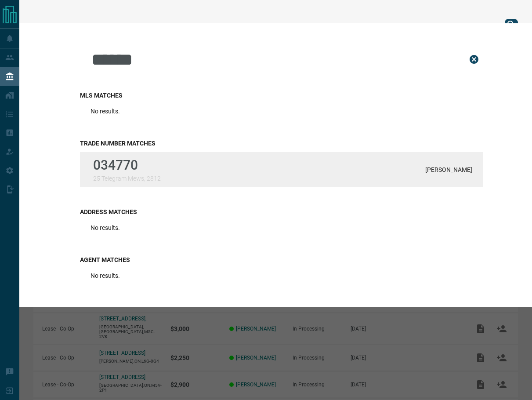 The image size is (532, 400). Describe the element at coordinates (281, 95) in the screenshot. I see `h3: MLS Matches` at that location.